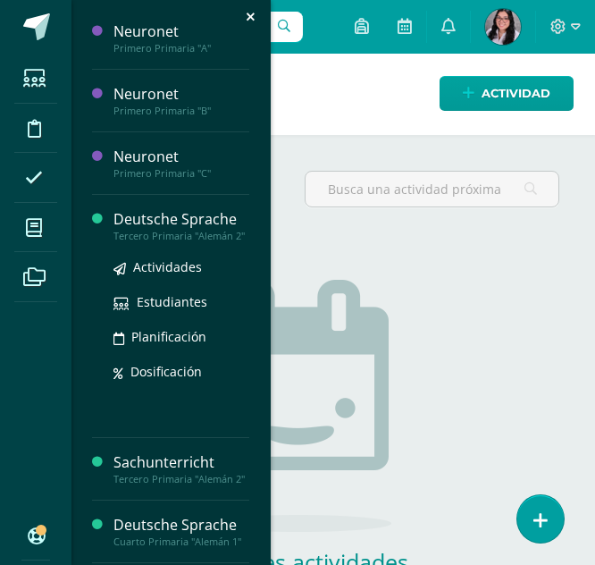  I want to click on span: Planificación, so click(169, 336).